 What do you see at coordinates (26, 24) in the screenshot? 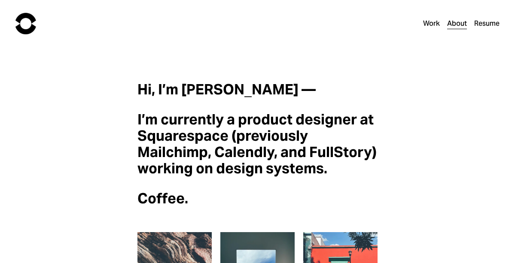
I see `img: Chad Urbanick` at bounding box center [26, 24].